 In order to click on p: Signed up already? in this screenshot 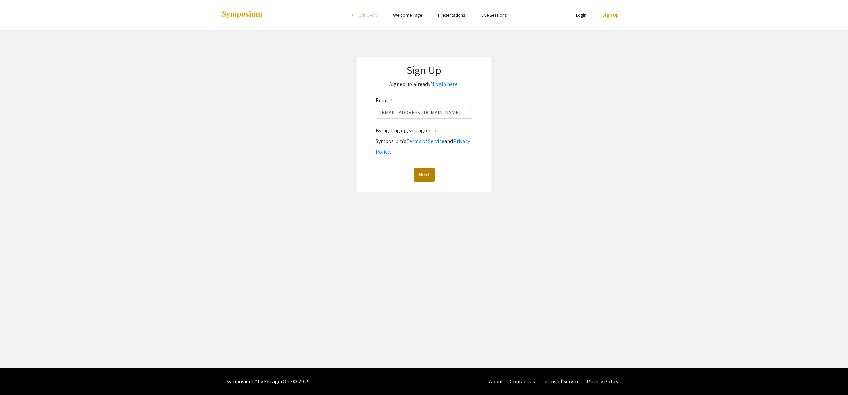, I will do `click(424, 84)`.